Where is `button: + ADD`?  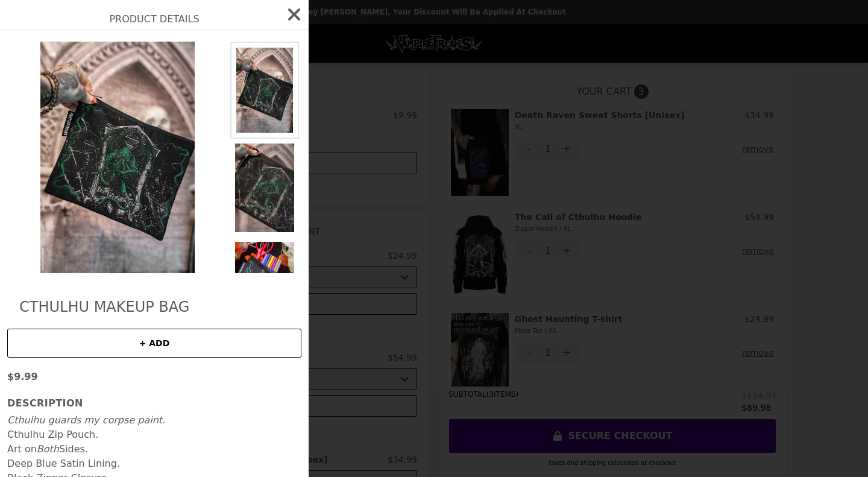
button: + ADD is located at coordinates (154, 343).